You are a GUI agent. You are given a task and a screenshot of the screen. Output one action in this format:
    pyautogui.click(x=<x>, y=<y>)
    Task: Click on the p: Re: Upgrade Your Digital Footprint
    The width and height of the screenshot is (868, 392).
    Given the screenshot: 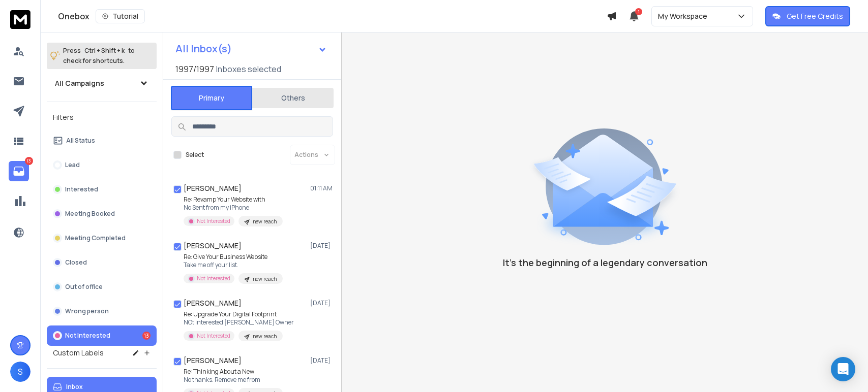 What is the action you would take?
    pyautogui.click(x=238, y=314)
    